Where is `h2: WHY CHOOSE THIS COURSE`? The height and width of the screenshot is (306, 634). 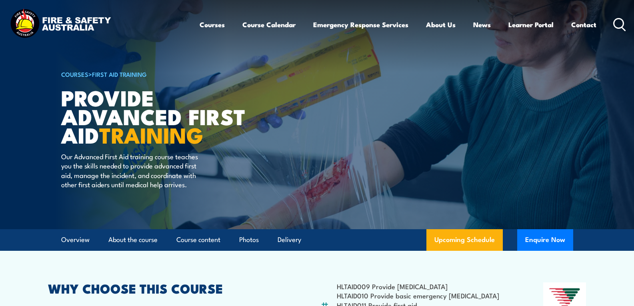
h2: WHY CHOOSE THIS COURSE is located at coordinates (165, 288).